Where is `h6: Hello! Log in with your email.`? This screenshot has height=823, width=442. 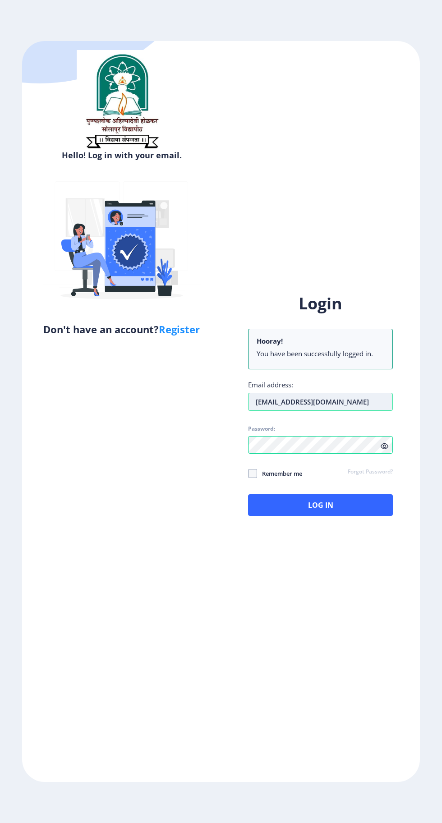 h6: Hello! Log in with your email. is located at coordinates (121, 155).